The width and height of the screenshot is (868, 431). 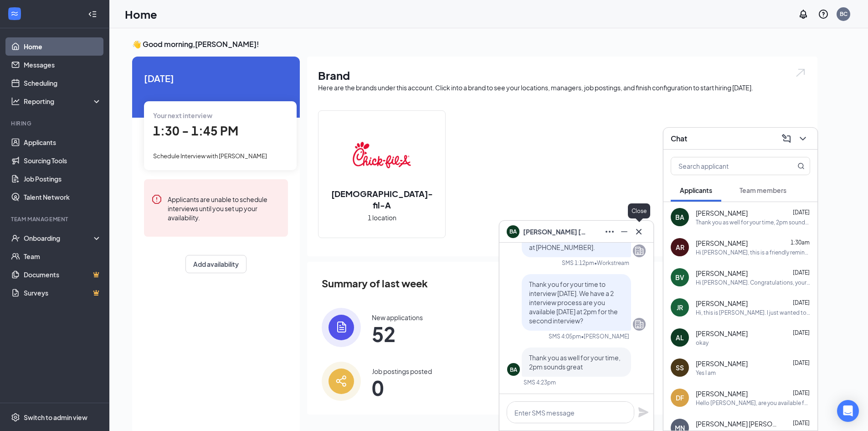 What do you see at coordinates (92, 14) in the screenshot?
I see `svg: Collapse` at bounding box center [92, 14].